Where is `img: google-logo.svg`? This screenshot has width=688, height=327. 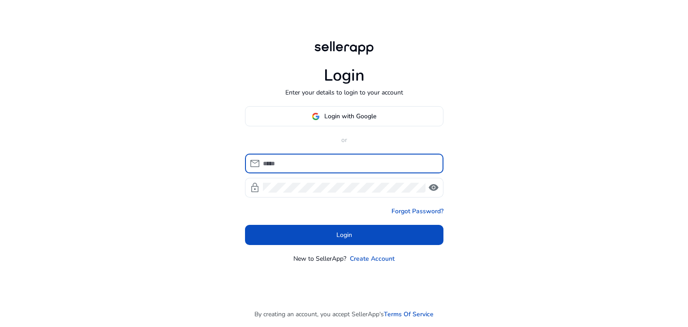
img: google-logo.svg is located at coordinates (316, 116).